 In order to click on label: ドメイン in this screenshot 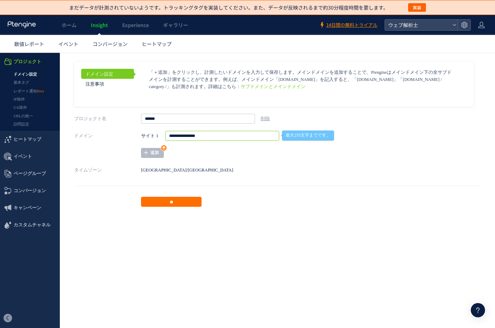, I will do `click(108, 83)`.